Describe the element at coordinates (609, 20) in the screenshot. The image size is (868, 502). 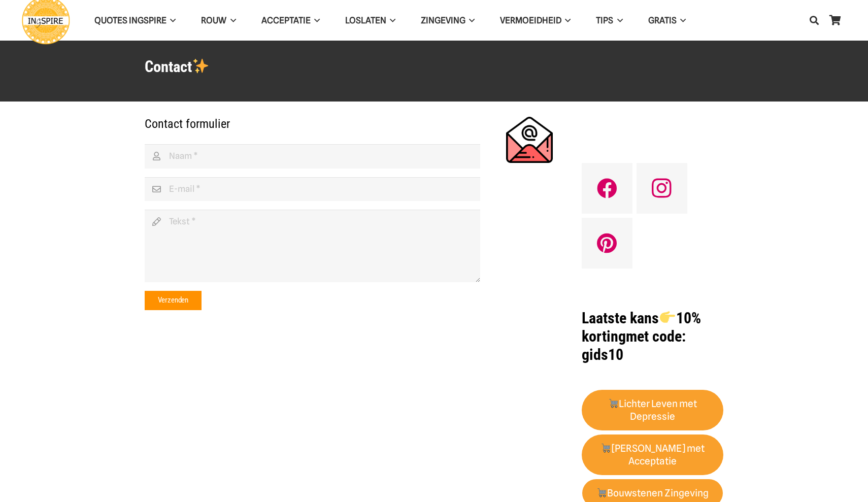
I see `a: TIPSTIPS Menu` at that location.